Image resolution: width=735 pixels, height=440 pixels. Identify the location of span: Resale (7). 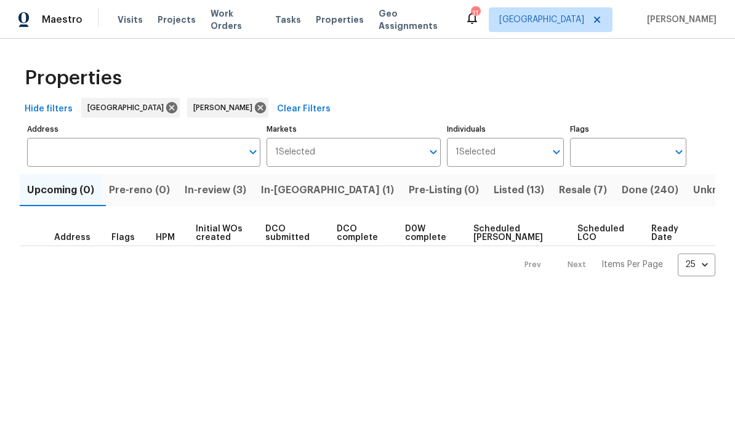
(583, 190).